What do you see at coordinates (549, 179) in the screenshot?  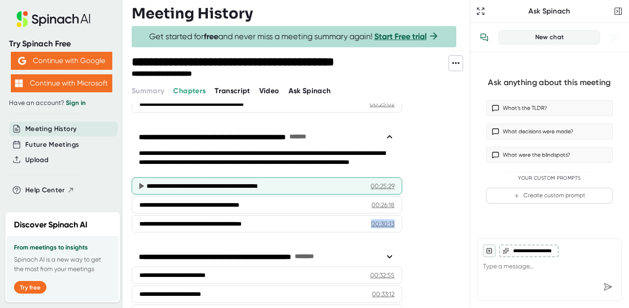 I see `div: Your Custom Prompts` at bounding box center [549, 179].